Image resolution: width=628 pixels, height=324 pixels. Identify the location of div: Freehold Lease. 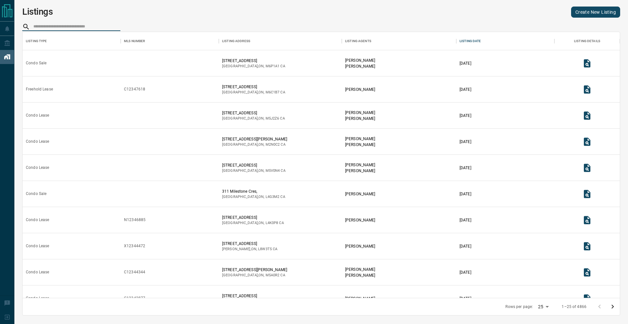
(39, 89).